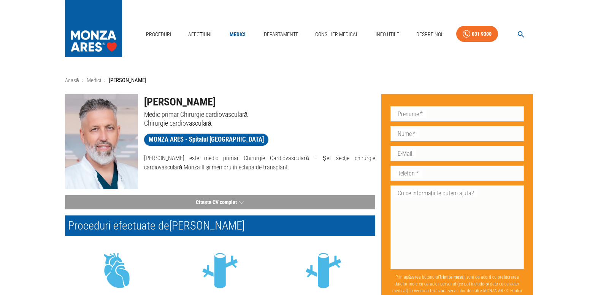 Image resolution: width=598 pixels, height=295 pixels. Describe the element at coordinates (200, 34) in the screenshot. I see `a: Afecțiuni` at that location.